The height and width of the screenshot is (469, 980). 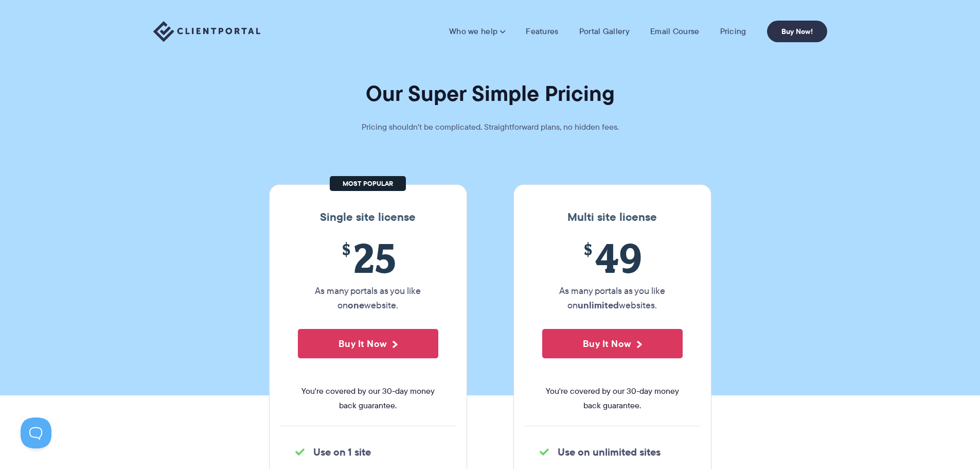 I want to click on a: Buy Now!, so click(x=797, y=31).